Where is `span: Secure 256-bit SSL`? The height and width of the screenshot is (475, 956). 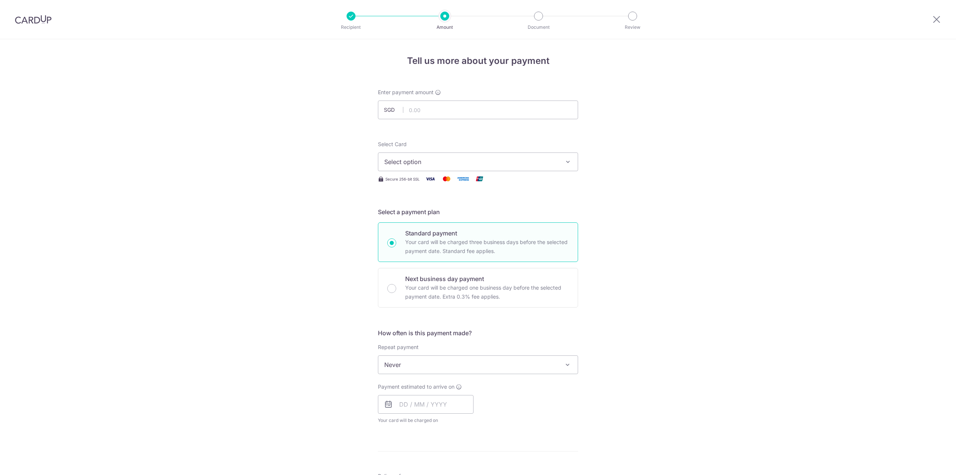
span: Secure 256-bit SSL is located at coordinates (403, 179).